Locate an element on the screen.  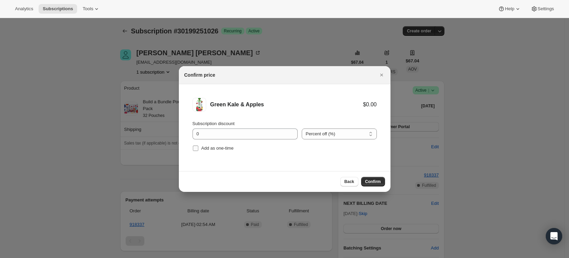
span: Add as one-time is located at coordinates (217, 148).